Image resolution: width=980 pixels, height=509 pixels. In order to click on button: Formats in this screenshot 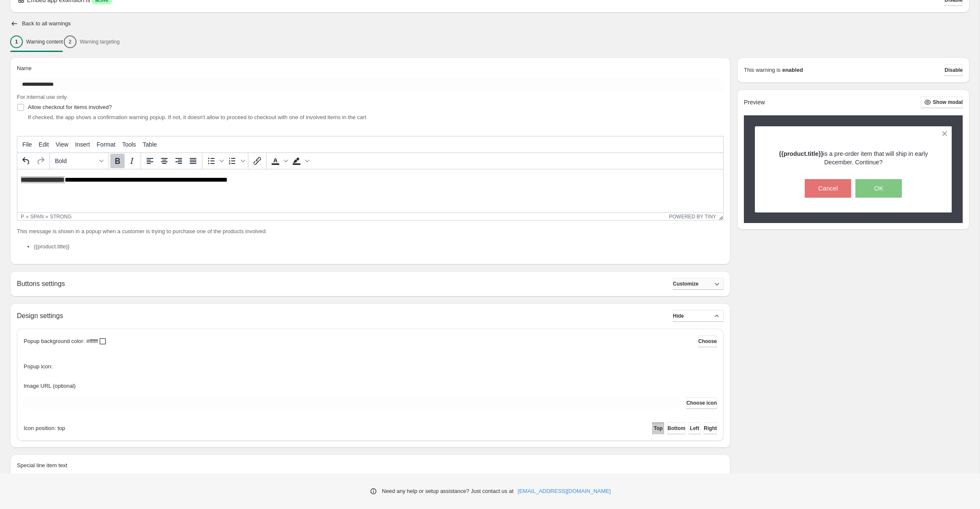, I will do `click(79, 161)`.